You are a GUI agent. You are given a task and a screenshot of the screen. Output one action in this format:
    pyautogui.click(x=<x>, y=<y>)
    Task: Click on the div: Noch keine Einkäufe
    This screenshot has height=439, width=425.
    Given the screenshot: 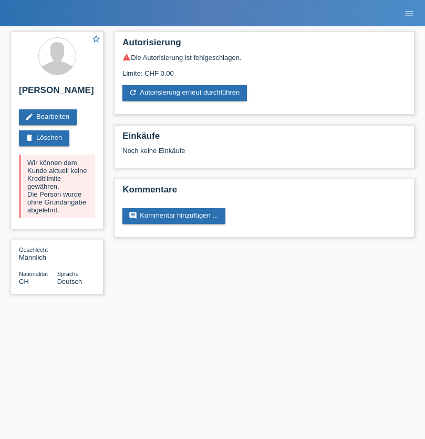 What is the action you would take?
    pyautogui.click(x=264, y=154)
    